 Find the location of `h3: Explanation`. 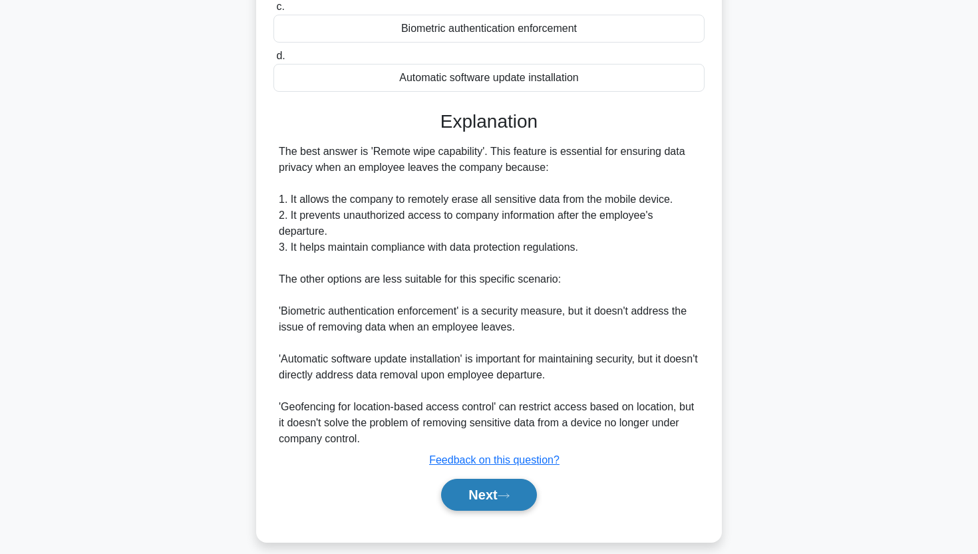

h3: Explanation is located at coordinates (489, 122).